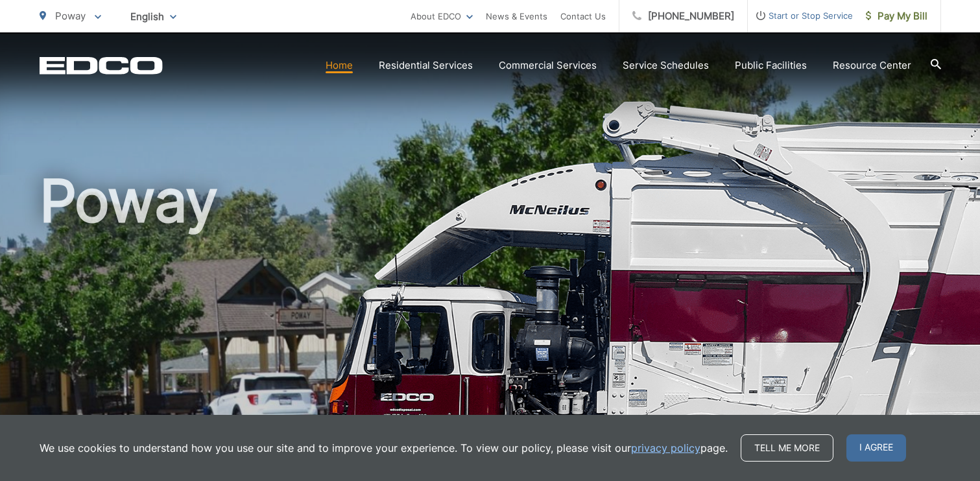 Image resolution: width=980 pixels, height=481 pixels. I want to click on a: About EDCO, so click(442, 16).